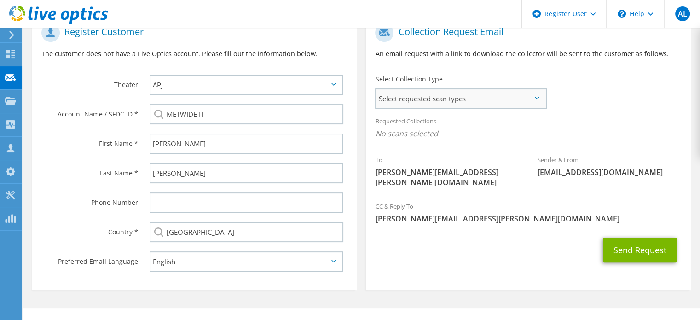 The width and height of the screenshot is (700, 320). Describe the element at coordinates (621, 14) in the screenshot. I see `svg: \n` at that location.